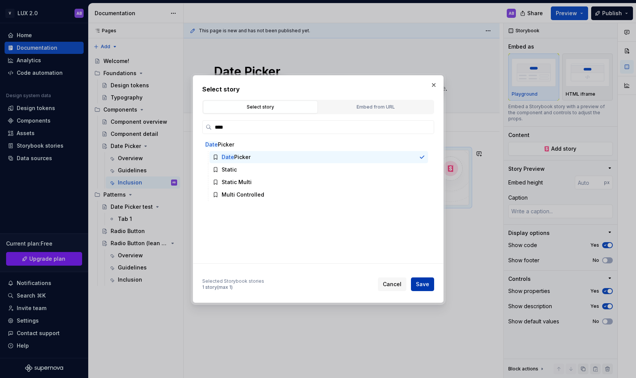 The height and width of the screenshot is (378, 636). I want to click on button: Save, so click(422, 285).